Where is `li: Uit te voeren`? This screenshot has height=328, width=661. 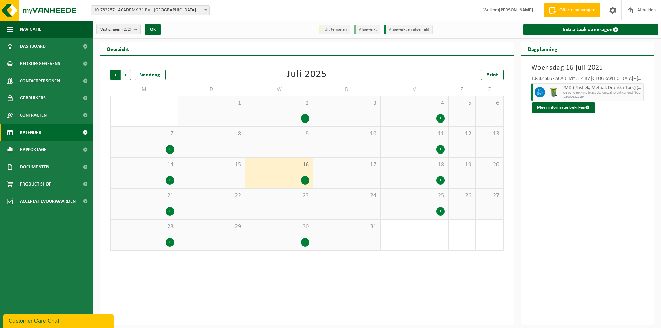 li: Uit te voeren is located at coordinates (335, 30).